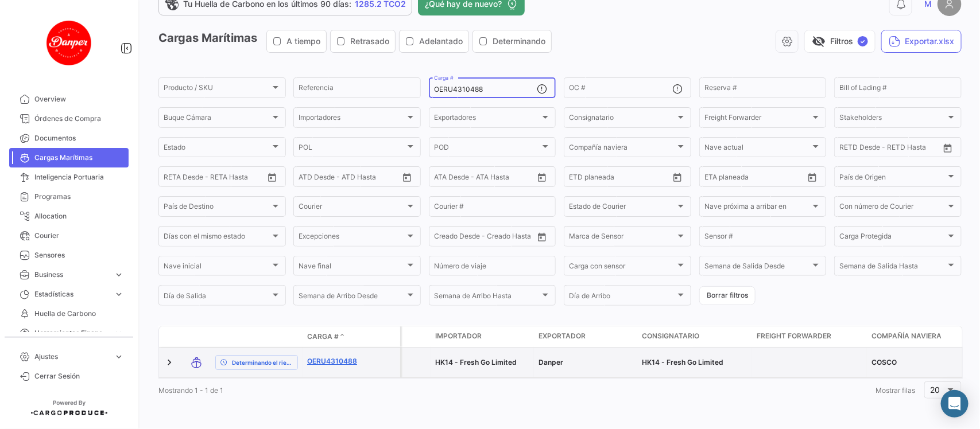 Image resolution: width=980 pixels, height=429 pixels. Describe the element at coordinates (72, 294) in the screenshot. I see `span: Estadísticas` at that location.